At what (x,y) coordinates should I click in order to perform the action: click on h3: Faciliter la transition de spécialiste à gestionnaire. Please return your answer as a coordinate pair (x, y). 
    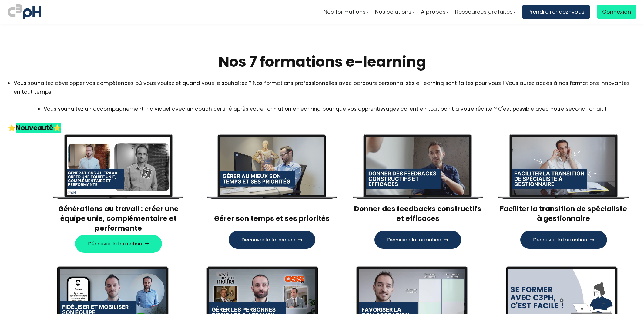
    Looking at the image, I should click on (563, 214).